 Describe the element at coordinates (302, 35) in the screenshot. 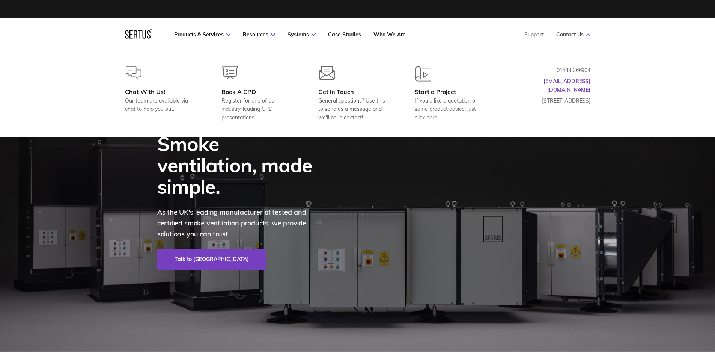

I see `a: Systems` at that location.